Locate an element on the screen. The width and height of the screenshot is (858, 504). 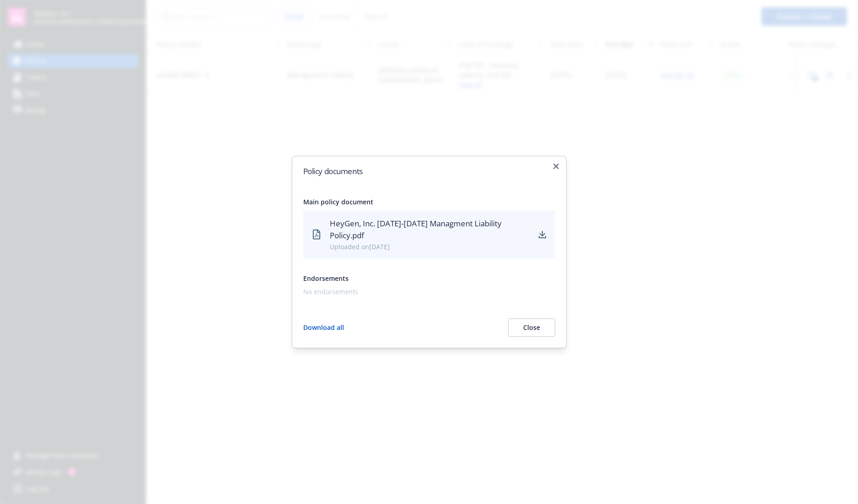
button: Close is located at coordinates (532, 327).